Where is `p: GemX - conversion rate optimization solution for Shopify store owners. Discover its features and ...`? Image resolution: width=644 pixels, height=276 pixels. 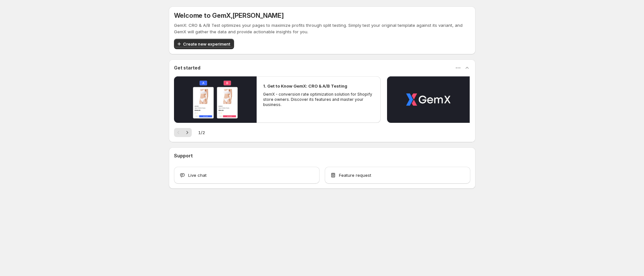 p: GemX - conversion rate optimization solution for Shopify store owners. Discover its features and ... is located at coordinates (318, 99).